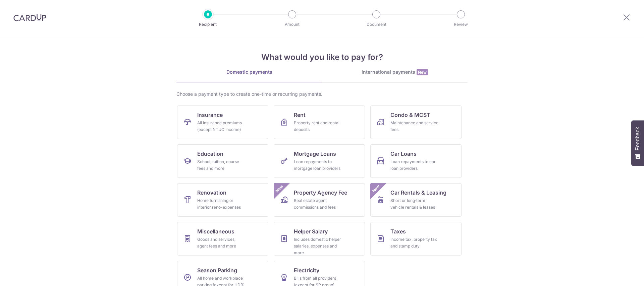 The image size is (644, 286). I want to click on span: Condo & MCST, so click(410, 115).